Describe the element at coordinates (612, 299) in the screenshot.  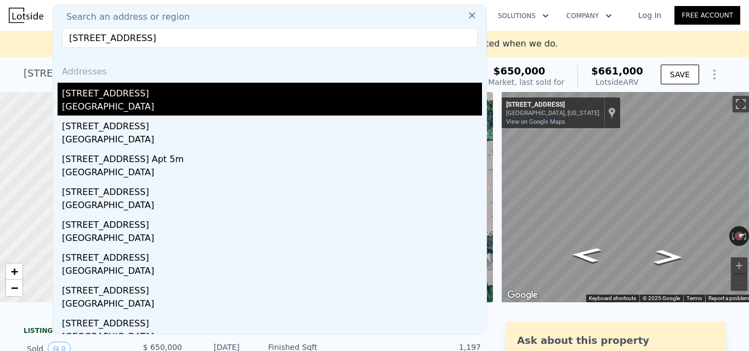
I see `button: Keyboard shortcuts` at that location.